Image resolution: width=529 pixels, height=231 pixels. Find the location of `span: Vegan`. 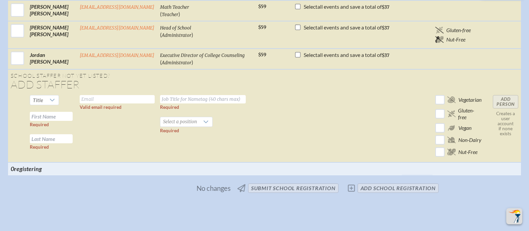

span: Vegan is located at coordinates (464, 128).